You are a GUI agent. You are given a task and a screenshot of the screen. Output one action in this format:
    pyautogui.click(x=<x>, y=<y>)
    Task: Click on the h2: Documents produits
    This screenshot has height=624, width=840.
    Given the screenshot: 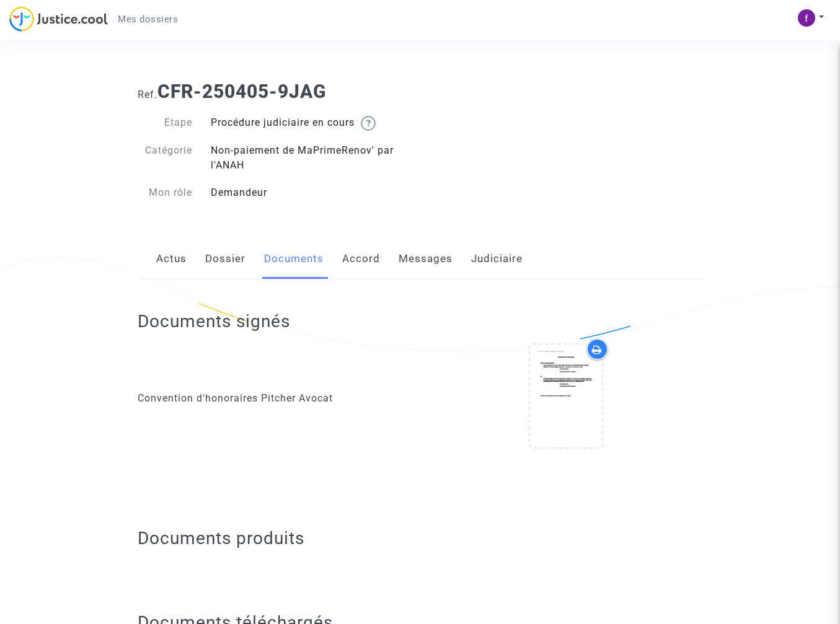 What is the action you would take?
    pyautogui.click(x=420, y=538)
    